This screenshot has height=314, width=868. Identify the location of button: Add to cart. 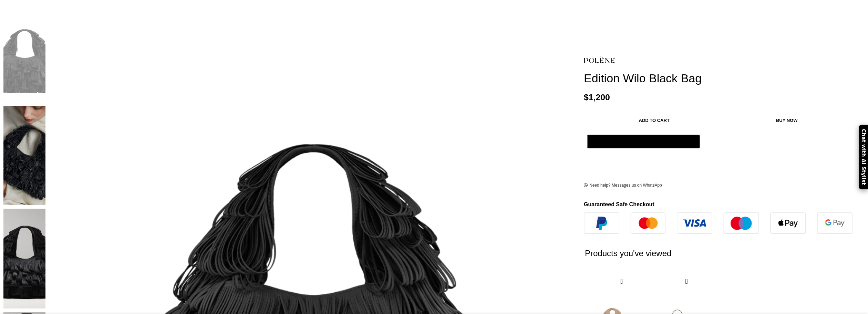
(654, 121).